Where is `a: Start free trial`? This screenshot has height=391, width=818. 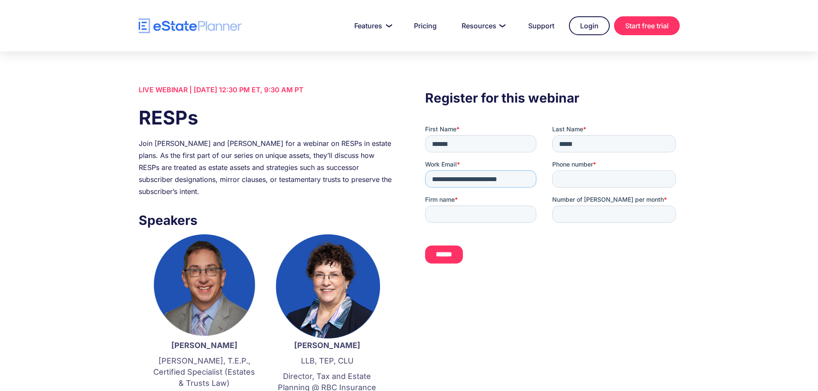 a: Start free trial is located at coordinates (647, 26).